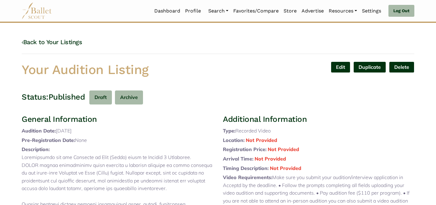  Describe the element at coordinates (401, 11) in the screenshot. I see `a: Log Out` at that location.